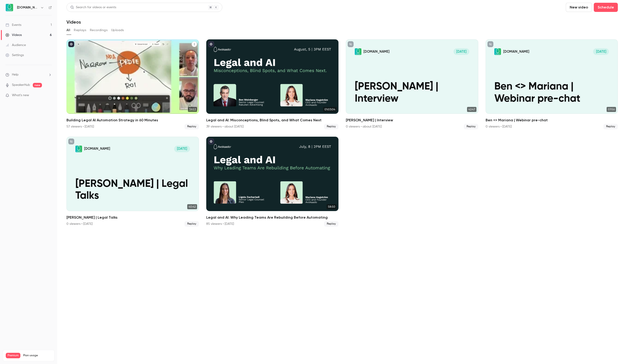  What do you see at coordinates (68, 30) in the screenshot?
I see `button: All` at bounding box center [68, 30].